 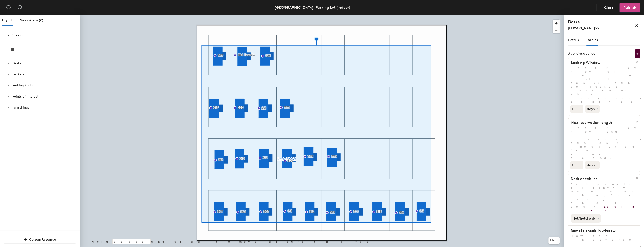 What do you see at coordinates (42, 239) in the screenshot?
I see `span: Custom Resource` at bounding box center [42, 239].